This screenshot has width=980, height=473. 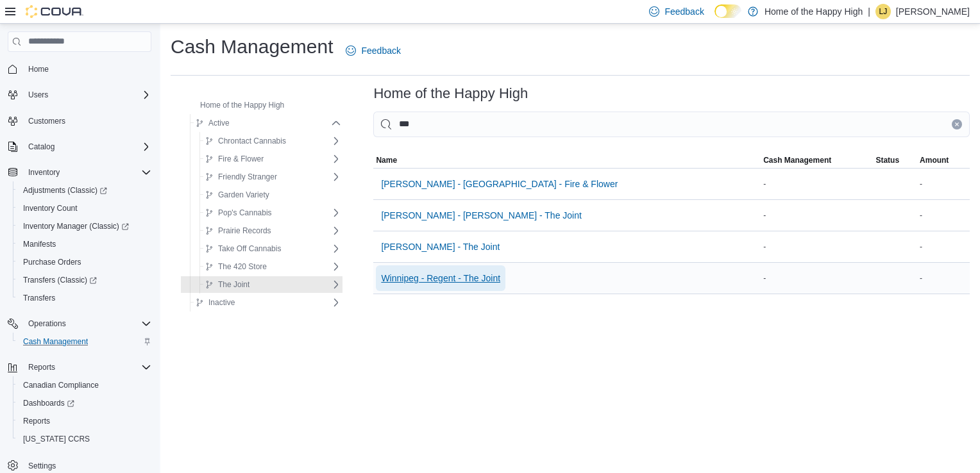 I want to click on input: This is a search bar. As you type, the results lower in the page will automatically filter., so click(x=671, y=124).